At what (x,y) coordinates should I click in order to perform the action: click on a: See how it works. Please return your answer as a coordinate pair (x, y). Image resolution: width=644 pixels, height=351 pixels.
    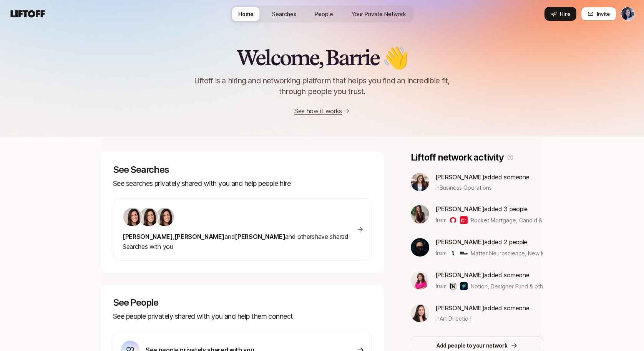
    Looking at the image, I should click on (318, 111).